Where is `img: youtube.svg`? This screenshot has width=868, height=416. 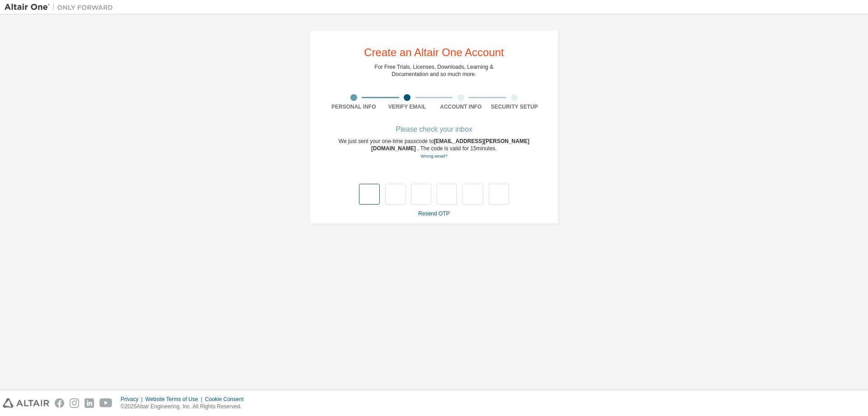
img: youtube.svg is located at coordinates (106, 402).